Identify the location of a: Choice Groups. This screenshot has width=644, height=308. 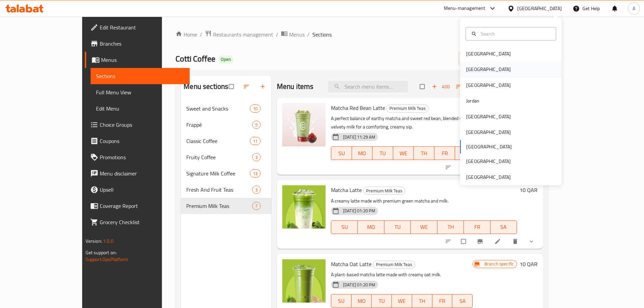
(137, 125).